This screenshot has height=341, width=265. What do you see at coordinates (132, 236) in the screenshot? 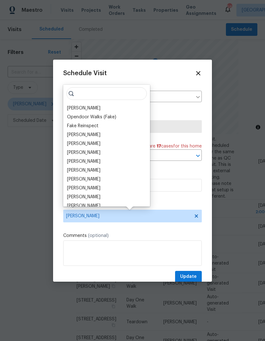
I see `label: Comments` at bounding box center [132, 236].